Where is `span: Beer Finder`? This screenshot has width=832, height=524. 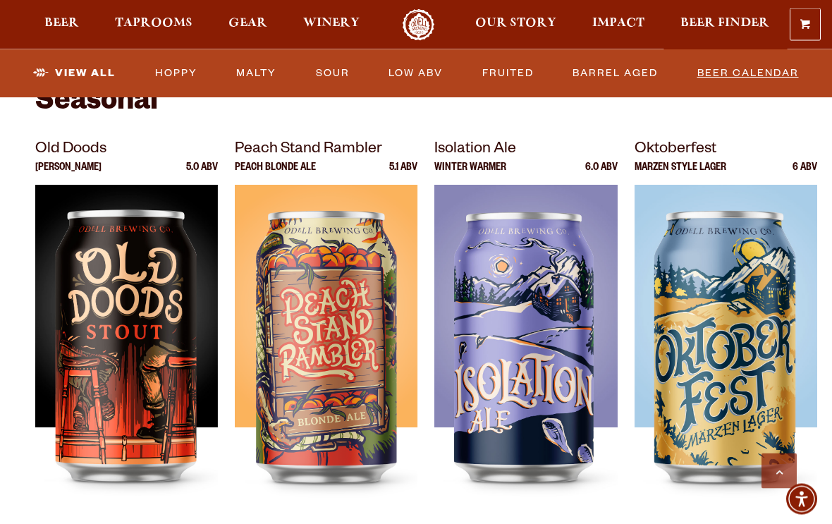 span: Beer Finder is located at coordinates (725, 23).